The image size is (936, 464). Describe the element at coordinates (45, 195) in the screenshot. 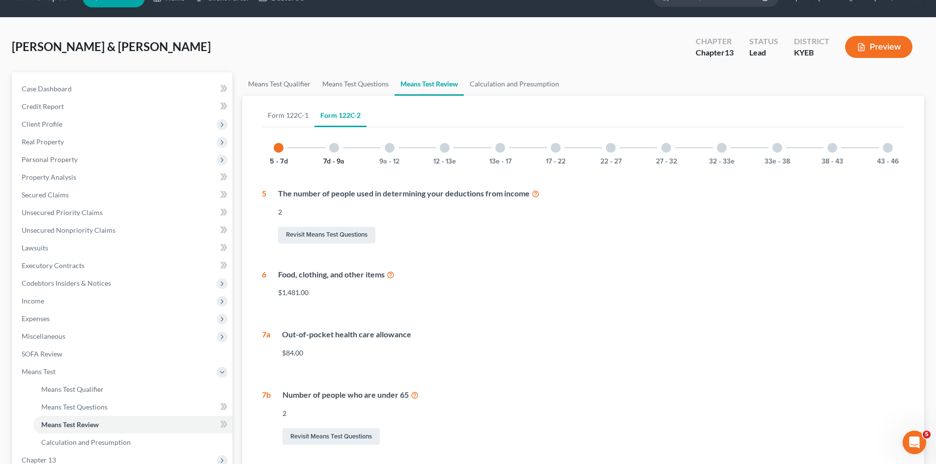

I see `span: Secured Claims` at that location.